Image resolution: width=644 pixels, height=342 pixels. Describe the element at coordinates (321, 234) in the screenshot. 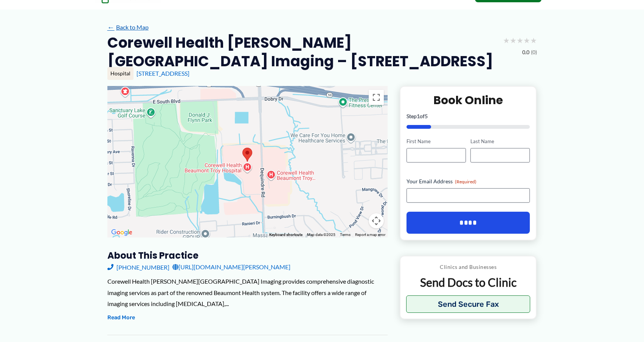

I see `span: Map data ©2025` at that location.